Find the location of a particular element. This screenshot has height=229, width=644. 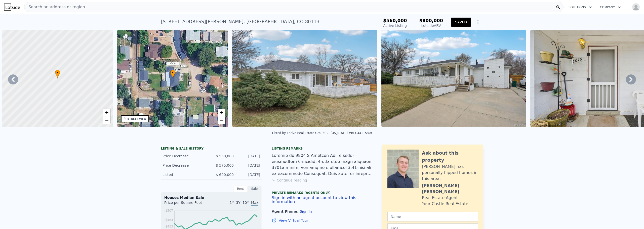

span: $ 600,000 is located at coordinates (224, 174).